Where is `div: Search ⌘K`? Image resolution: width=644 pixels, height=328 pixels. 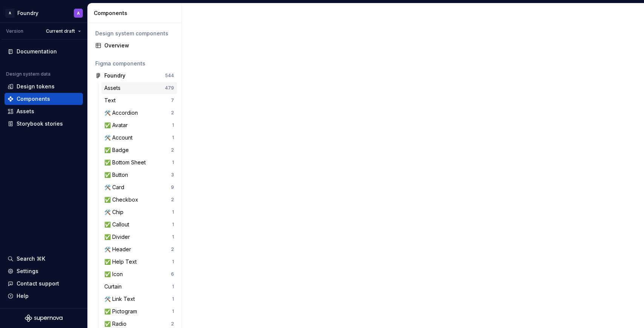 div: Search ⌘K is located at coordinates (31, 259).